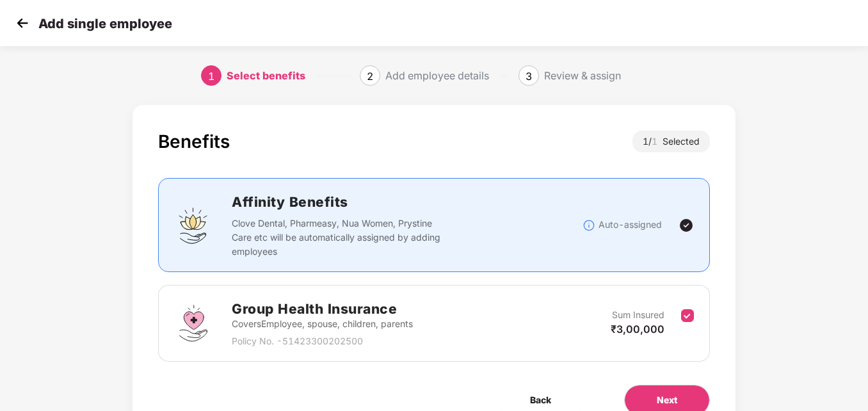  Describe the element at coordinates (638, 315) in the screenshot. I see `p: Sum Insured` at that location.